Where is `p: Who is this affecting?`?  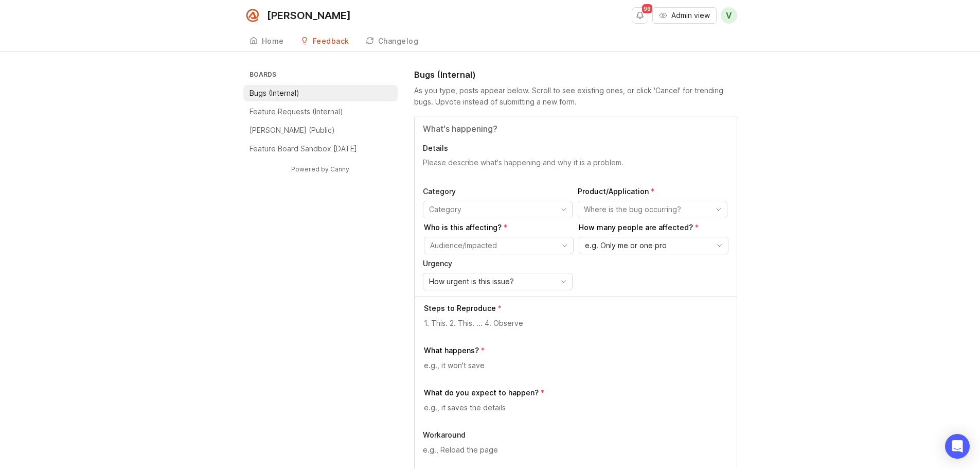 p: Who is this affecting? is located at coordinates (498, 227).